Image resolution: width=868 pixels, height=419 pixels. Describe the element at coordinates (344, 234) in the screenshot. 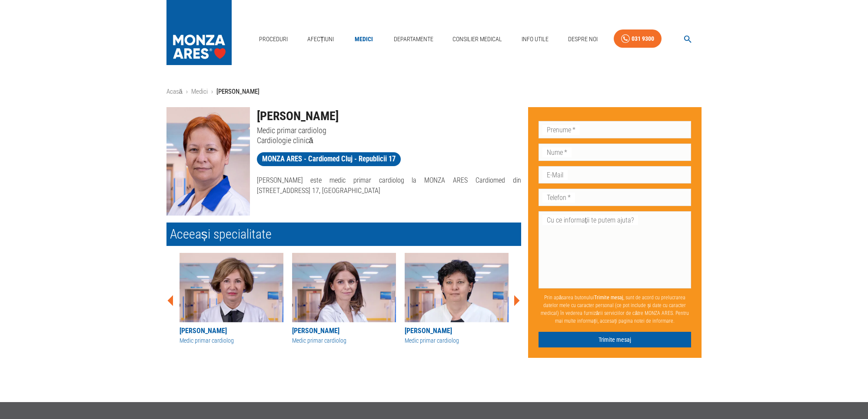

I see `h2: Aceeași specialitate` at that location.